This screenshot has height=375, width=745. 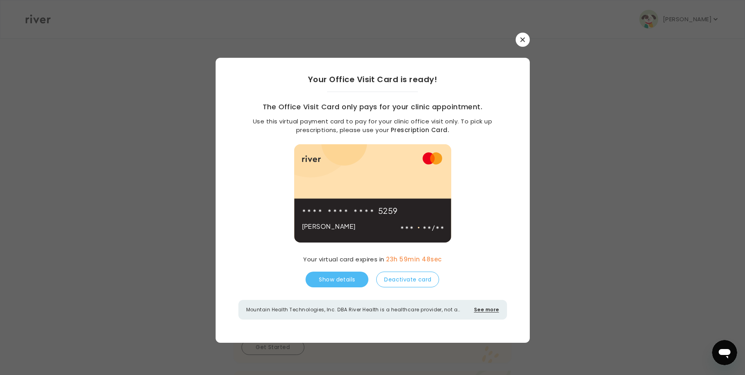 What do you see at coordinates (373, 107) in the screenshot?
I see `h3: The Office Visit Card only pays for your clinic appointment.` at bounding box center [373, 107].